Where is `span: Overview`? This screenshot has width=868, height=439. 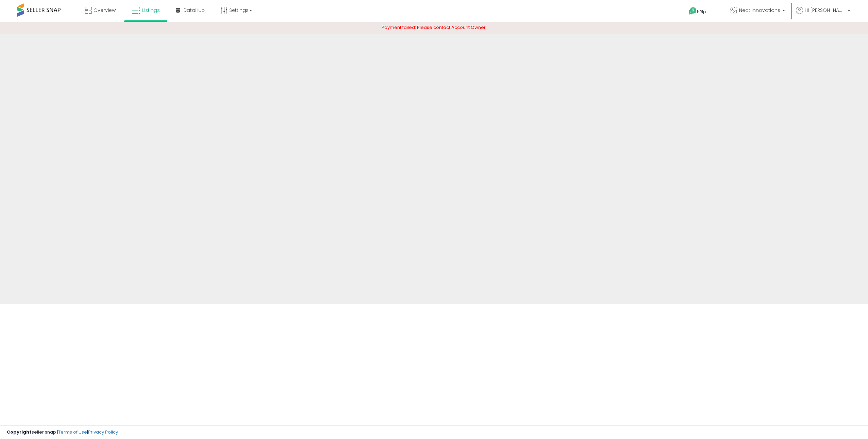
span: Overview is located at coordinates (104, 10).